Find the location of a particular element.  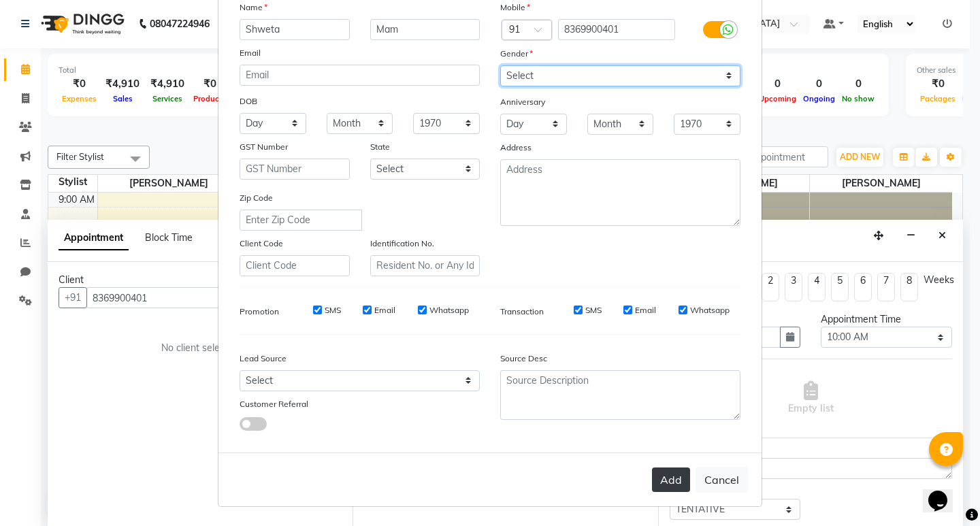

label: State is located at coordinates (380, 147).